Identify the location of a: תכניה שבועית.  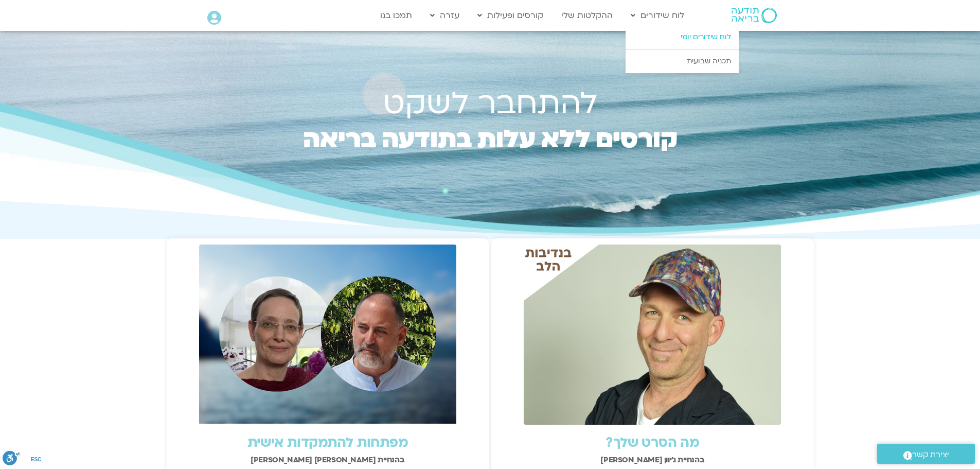
(682, 62).